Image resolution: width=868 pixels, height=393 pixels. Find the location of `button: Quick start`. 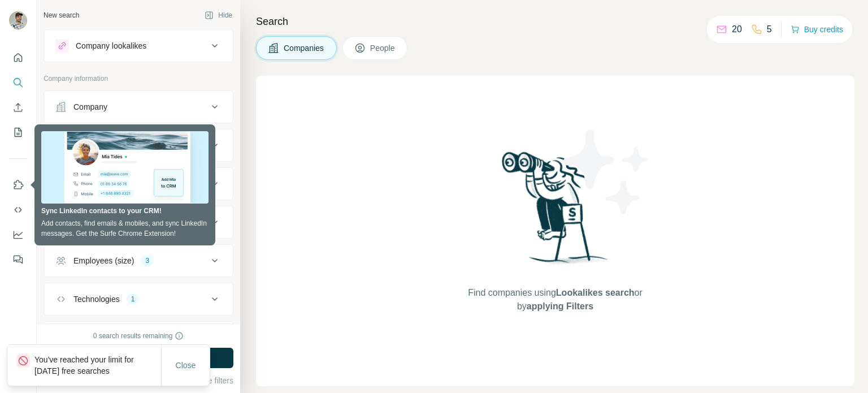

button: Quick start is located at coordinates (18, 58).